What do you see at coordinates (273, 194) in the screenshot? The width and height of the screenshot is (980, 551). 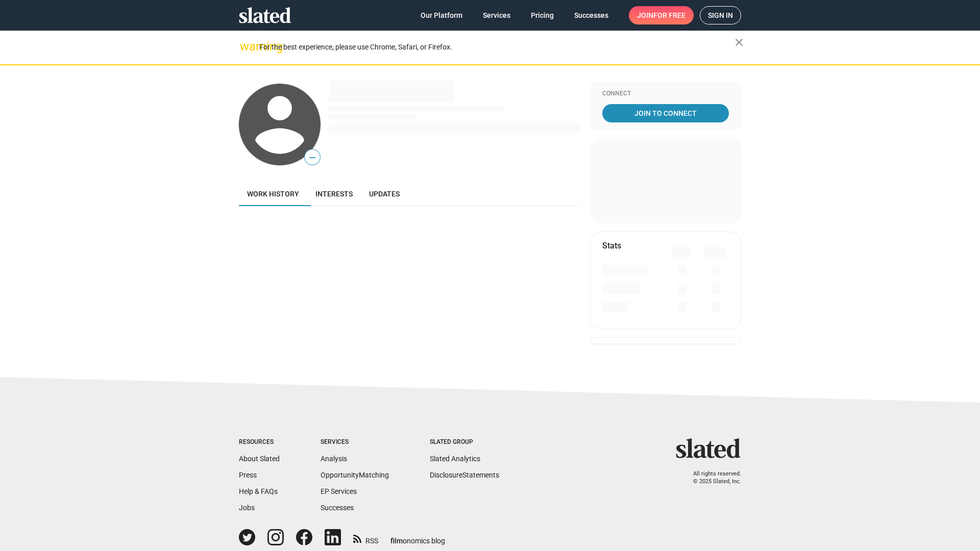 I see `span: Work history` at bounding box center [273, 194].